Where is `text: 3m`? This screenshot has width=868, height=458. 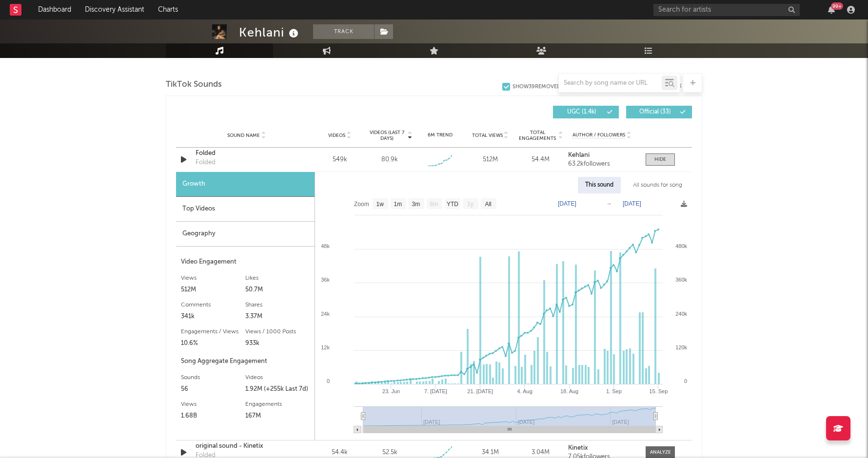 text: 3m is located at coordinates (416, 204).